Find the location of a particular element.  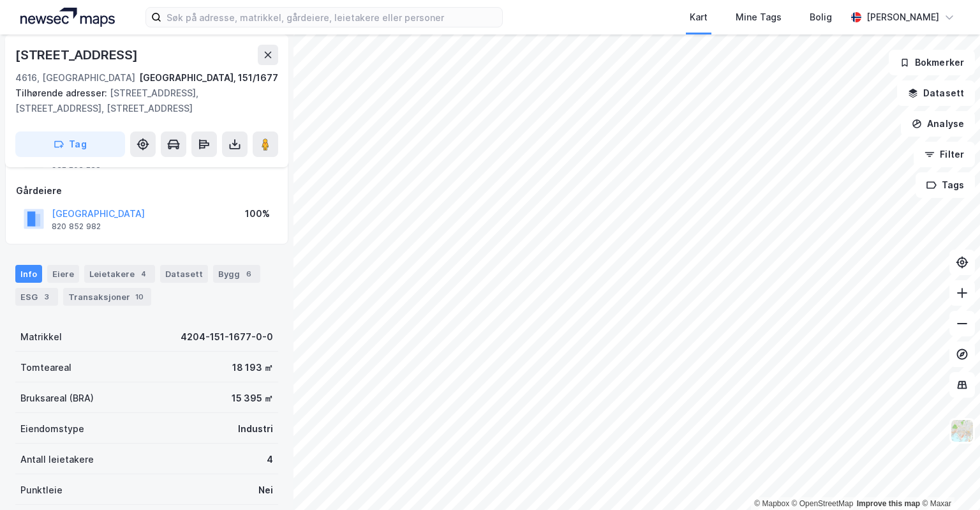

input: Søk på adresse, matrikkel, gårdeiere, leietakere eller personer is located at coordinates (332, 17).